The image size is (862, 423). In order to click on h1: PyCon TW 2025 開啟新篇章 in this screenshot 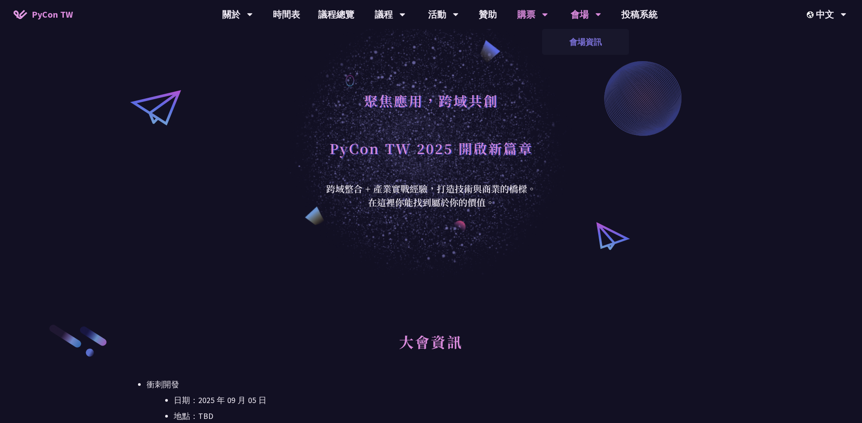, I will do `click(431, 148)`.